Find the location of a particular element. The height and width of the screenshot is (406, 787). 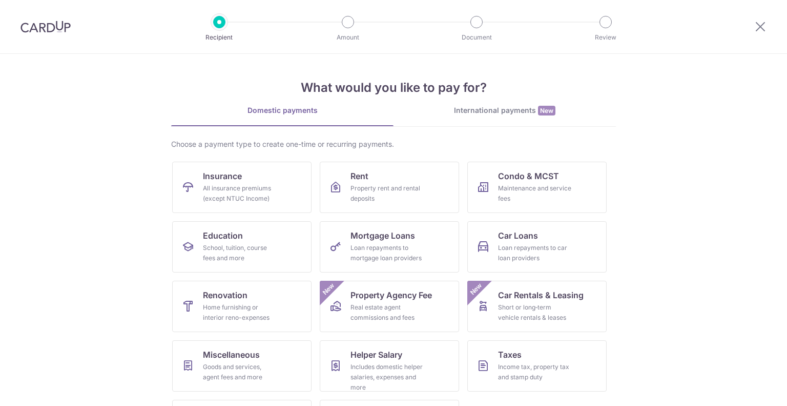

span: Mortgage Loans is located at coordinates (383, 235).